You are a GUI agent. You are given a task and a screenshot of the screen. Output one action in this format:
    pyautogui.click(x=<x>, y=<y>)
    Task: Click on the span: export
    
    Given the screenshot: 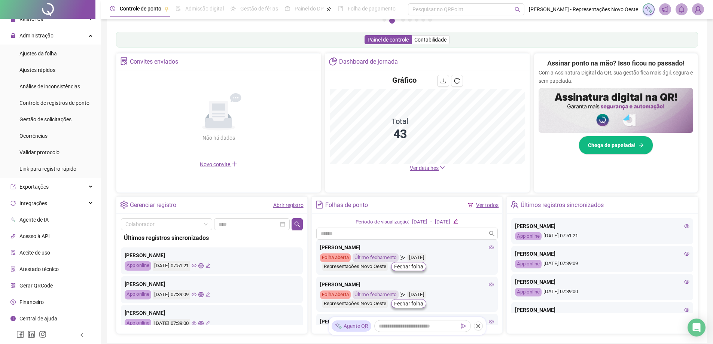 What is the action you would take?
    pyautogui.click(x=13, y=187)
    